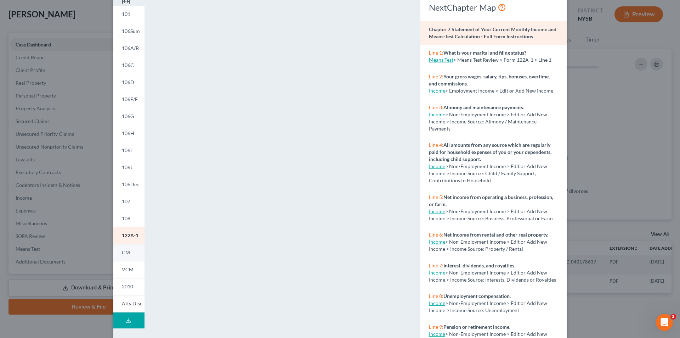 The image size is (680, 338). Describe the element at coordinates (436, 197) in the screenshot. I see `span: Line 5:` at that location.